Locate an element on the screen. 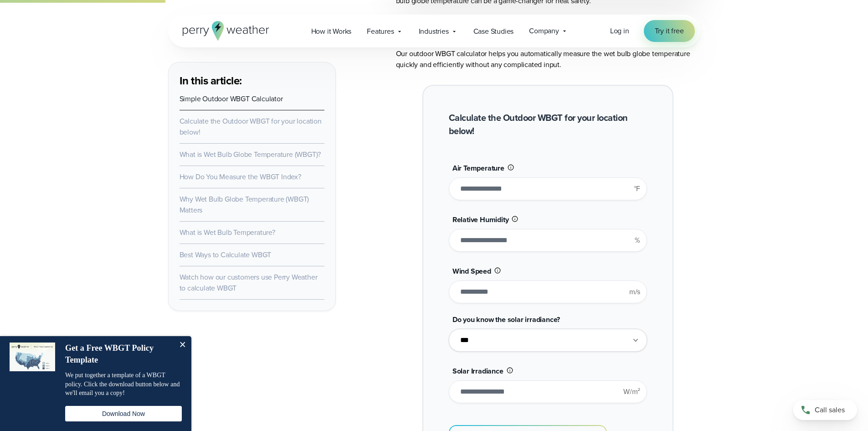 This screenshot has width=868, height=431. span: Do you know the solar irradiance? is located at coordinates (506, 319).